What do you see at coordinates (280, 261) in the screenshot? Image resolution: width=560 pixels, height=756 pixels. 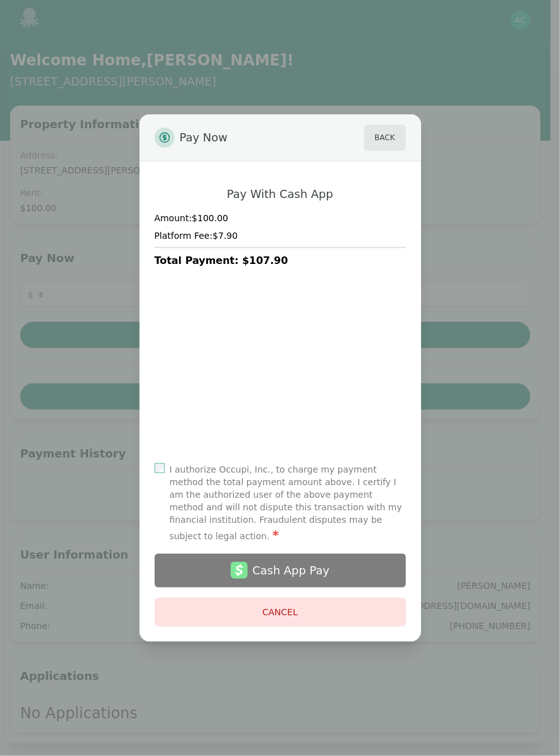 I see `h3: Total Payment: $107.90` at bounding box center [280, 261].